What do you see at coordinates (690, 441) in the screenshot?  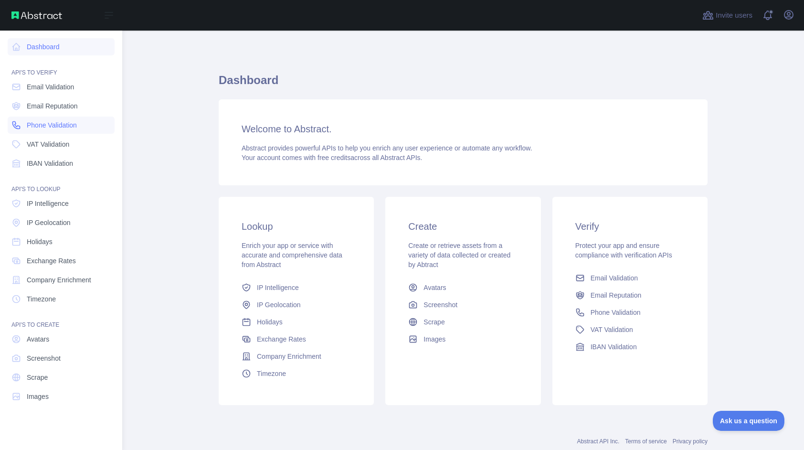 I see `a: Privacy policy` at bounding box center [690, 441].